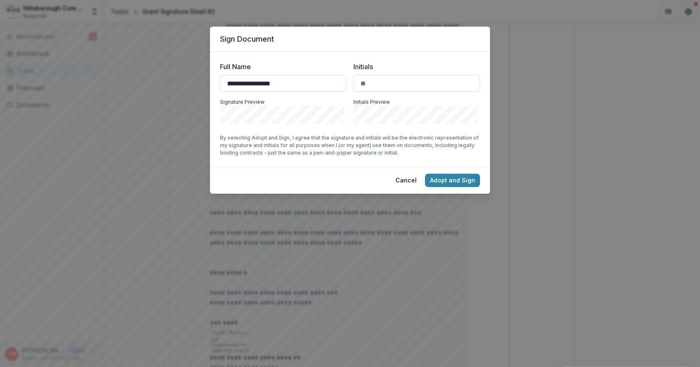 This screenshot has height=367, width=700. What do you see at coordinates (452, 180) in the screenshot?
I see `button: Adopt and Sign` at bounding box center [452, 180].